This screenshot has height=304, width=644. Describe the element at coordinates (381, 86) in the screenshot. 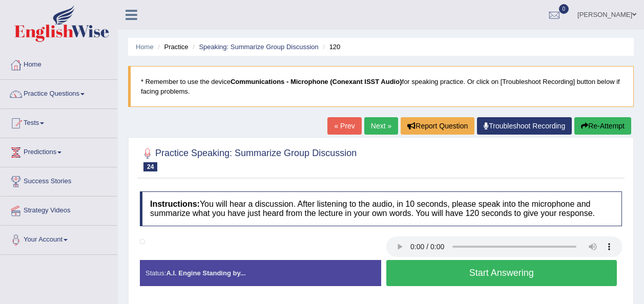

I see `blockquote: * Remember to use the device for speaking practice. Or click on [Troubleshoot Recording] button b...` at that location.